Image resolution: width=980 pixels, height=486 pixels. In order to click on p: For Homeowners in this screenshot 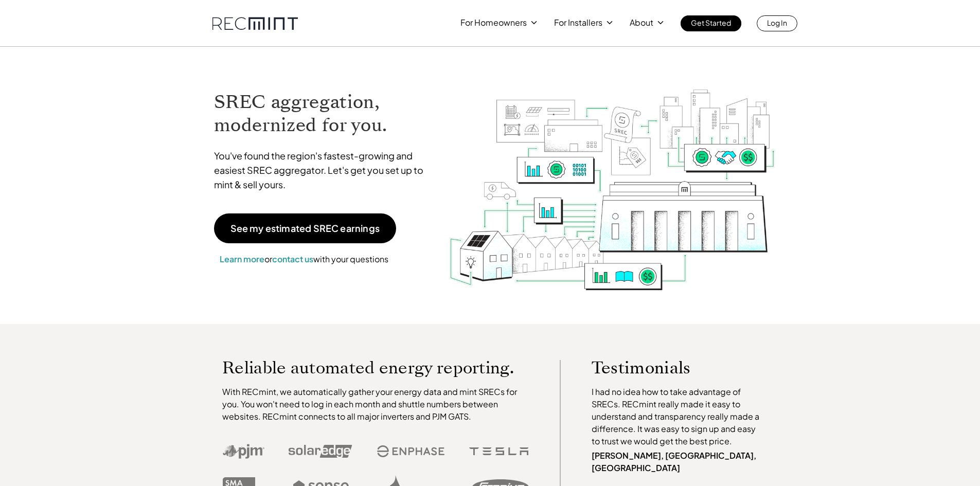, I will do `click(493, 22)`.